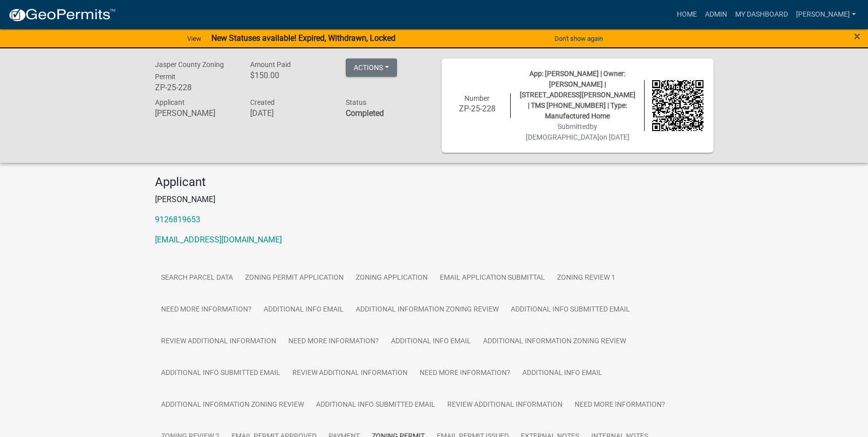  Describe the element at coordinates (587, 278) in the screenshot. I see `a: Zoning Review 1` at that location.